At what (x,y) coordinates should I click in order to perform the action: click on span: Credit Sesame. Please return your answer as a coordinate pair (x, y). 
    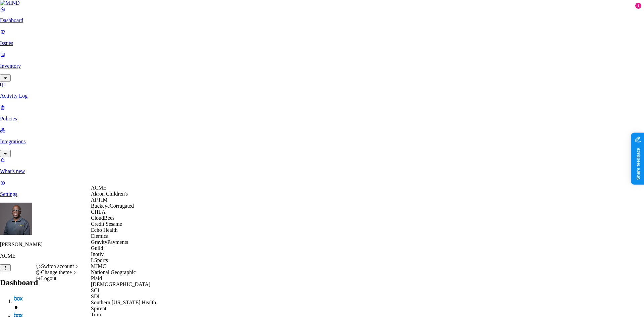
    Looking at the image, I should click on (106, 224).